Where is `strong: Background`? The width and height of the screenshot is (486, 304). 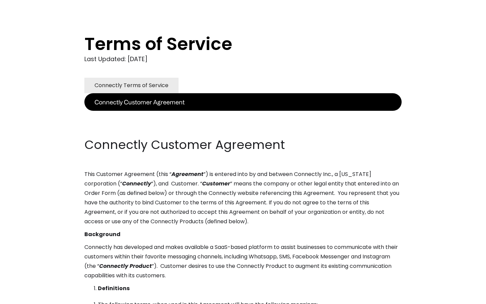 strong: Background is located at coordinates (102, 234).